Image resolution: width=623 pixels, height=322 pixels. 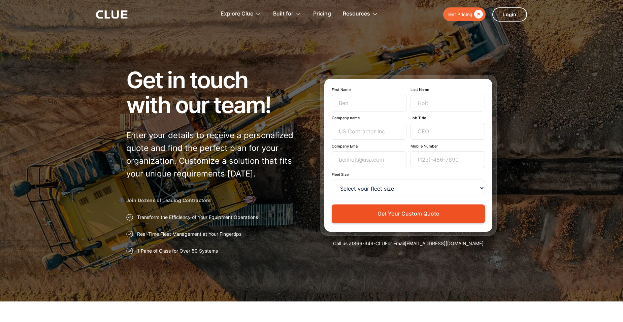 I want to click on a: Pricing, so click(x=322, y=14).